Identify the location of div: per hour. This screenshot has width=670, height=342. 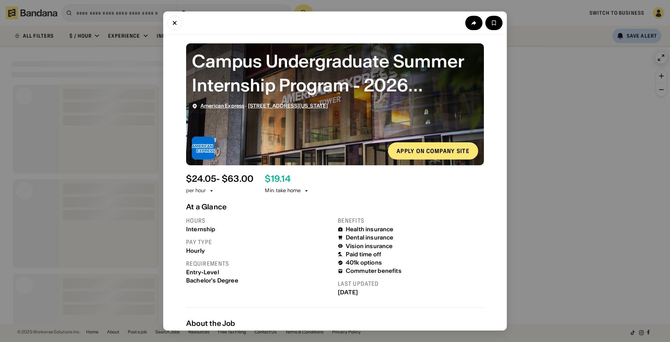
(196, 191).